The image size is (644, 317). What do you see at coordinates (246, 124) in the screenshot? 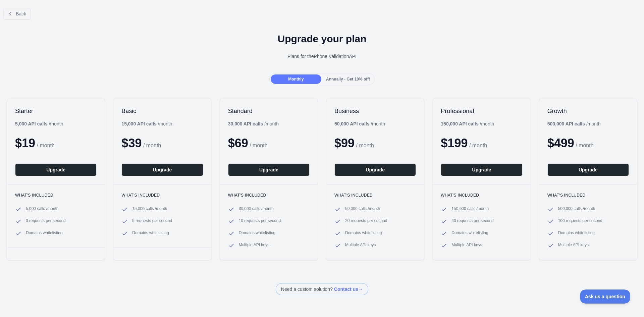
I see `b: 30,000 API calls` at bounding box center [246, 124].